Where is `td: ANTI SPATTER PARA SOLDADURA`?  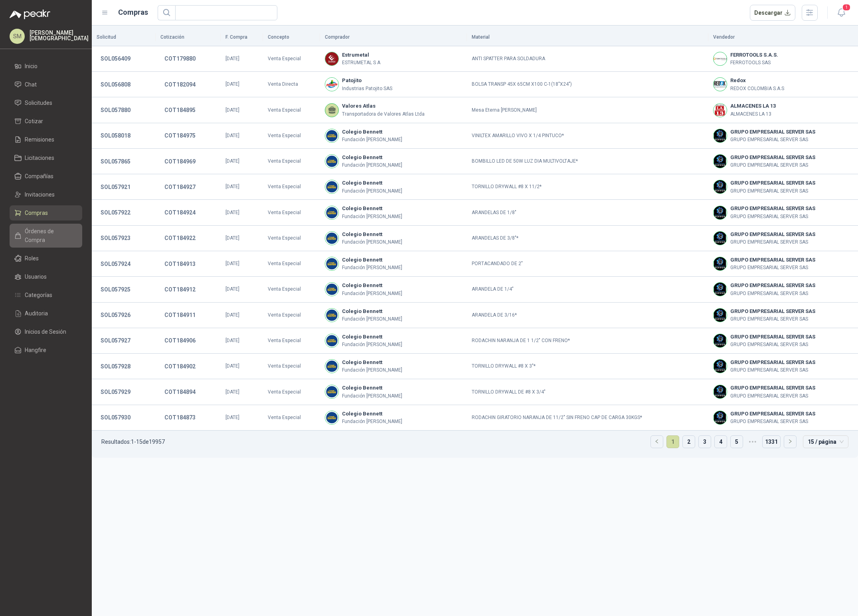 td: ANTI SPATTER PARA SOLDADURA is located at coordinates (588, 59).